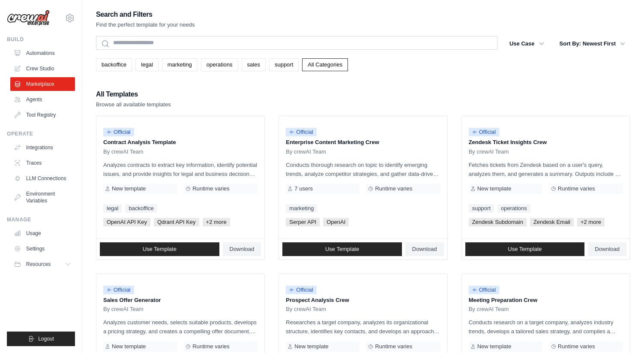  What do you see at coordinates (546, 300) in the screenshot?
I see `p: Meeting Preparation Crew` at bounding box center [546, 300].